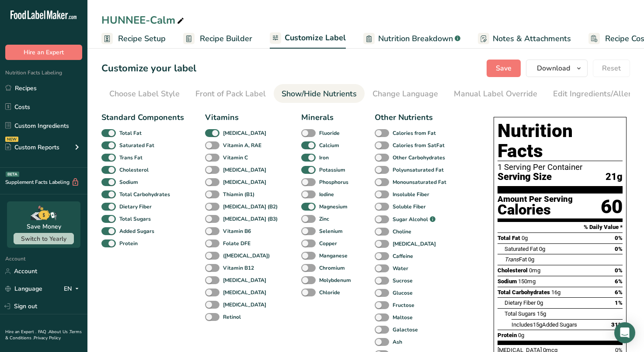 This screenshot has width=644, height=352. Describe the element at coordinates (133, 39) in the screenshot. I see `a: Recipe Setup` at that location.